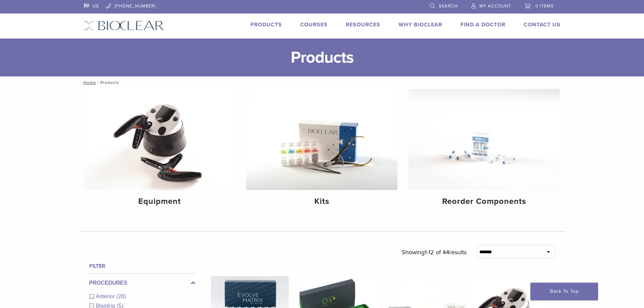 The image size is (644, 308). What do you see at coordinates (322, 150) in the screenshot?
I see `a: Kits` at bounding box center [322, 150].